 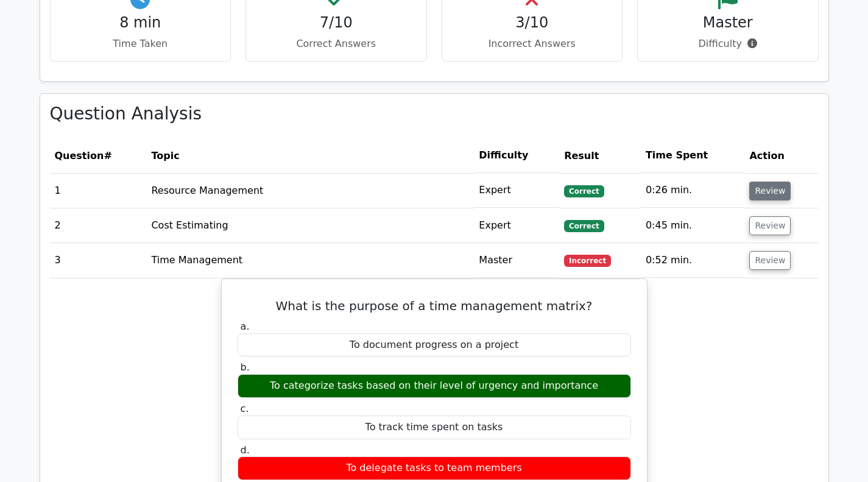 I want to click on div: To document progress on a project, so click(x=434, y=345).